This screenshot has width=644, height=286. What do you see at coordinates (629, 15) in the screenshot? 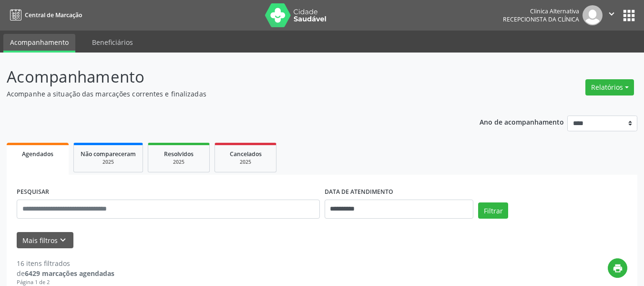
I see `button: apps` at bounding box center [629, 15].